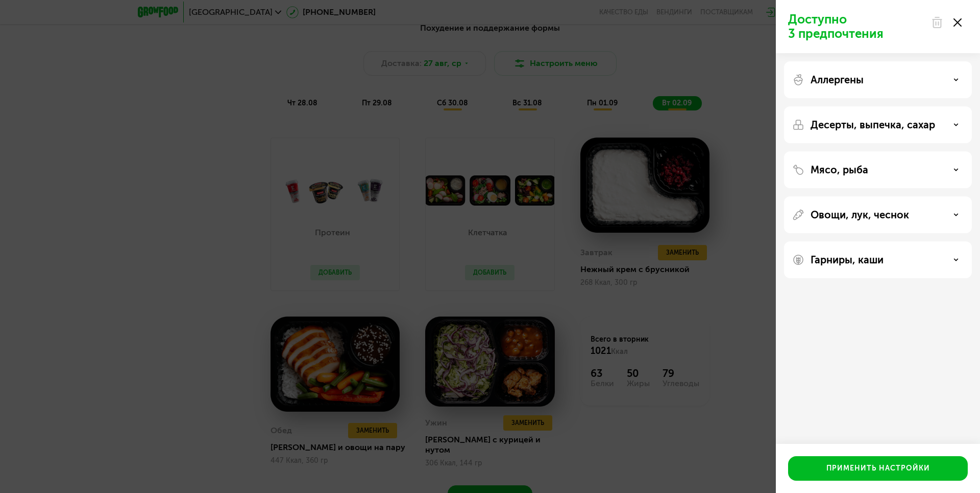  What do you see at coordinates (839, 170) in the screenshot?
I see `p: Мясо, рыба` at bounding box center [839, 170].